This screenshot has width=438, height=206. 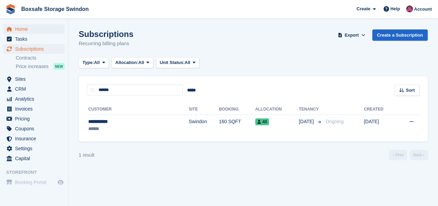 I want to click on span: Insurance, so click(x=36, y=139).